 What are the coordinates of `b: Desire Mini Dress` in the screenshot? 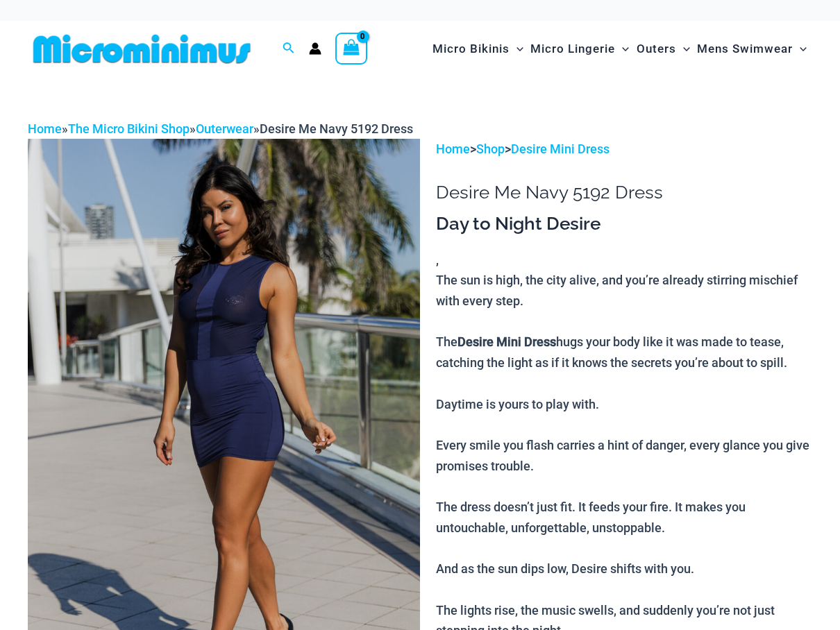 It's located at (507, 341).